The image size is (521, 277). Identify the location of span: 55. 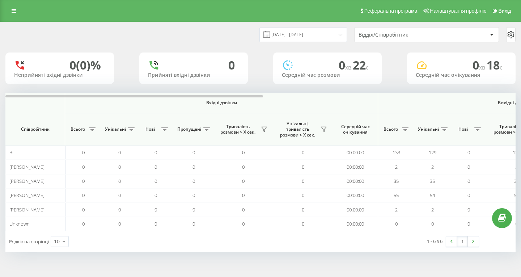
(396, 195).